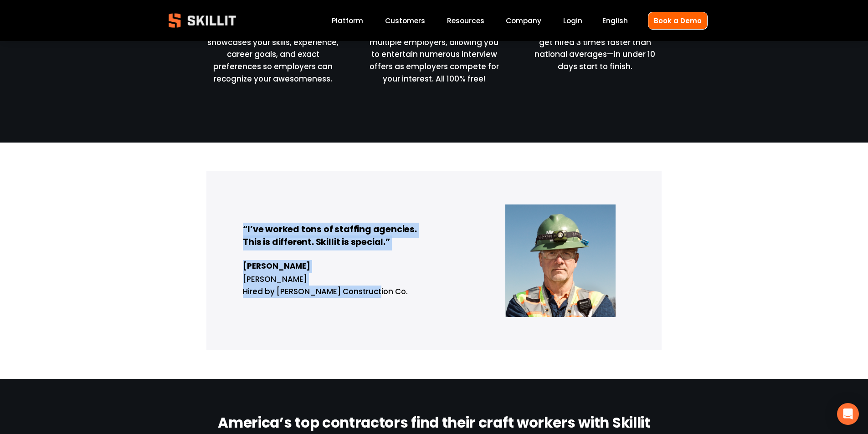 Image resolution: width=868 pixels, height=434 pixels. What do you see at coordinates (405, 20) in the screenshot?
I see `a: Customers` at bounding box center [405, 20].